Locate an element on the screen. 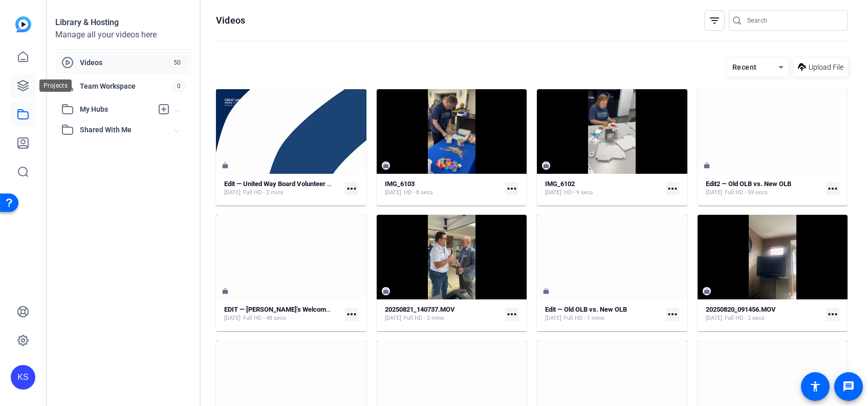 This screenshot has width=868, height=406. span: My Hubs is located at coordinates (116, 109).